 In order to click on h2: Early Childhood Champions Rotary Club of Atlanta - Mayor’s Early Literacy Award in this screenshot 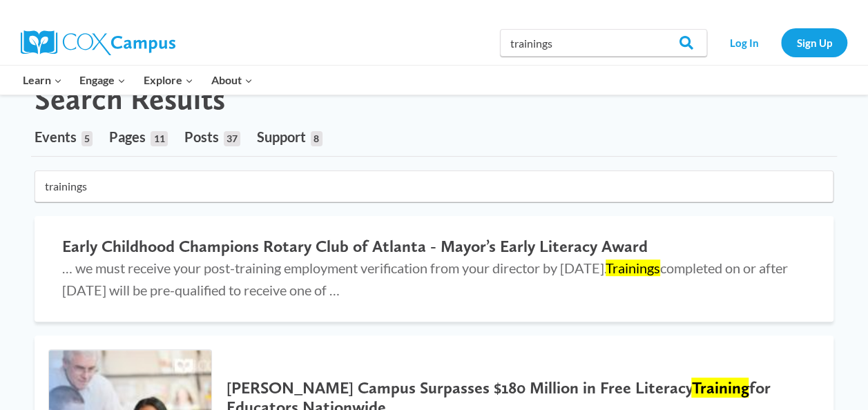, I will do `click(434, 246)`.